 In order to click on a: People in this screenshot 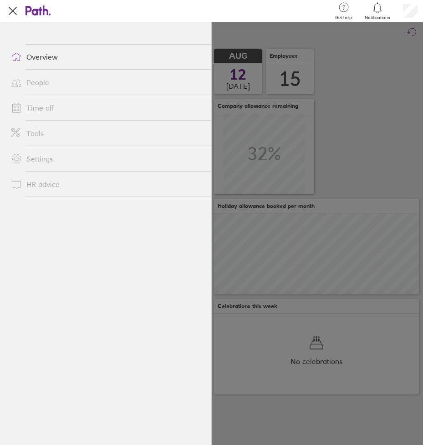, I will do `click(107, 82)`.